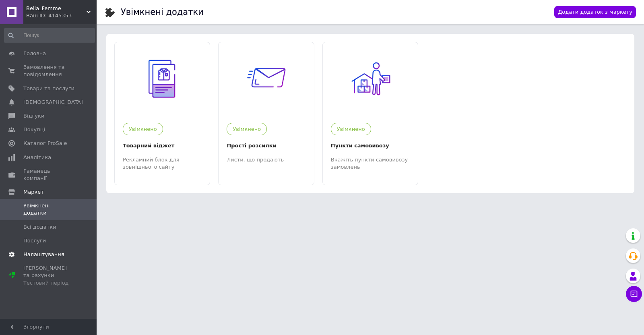 The image size is (644, 335). Describe the element at coordinates (162, 12) in the screenshot. I see `div: Увімкнені додатки` at that location.